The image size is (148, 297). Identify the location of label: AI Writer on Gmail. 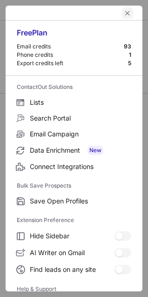
(74, 253).